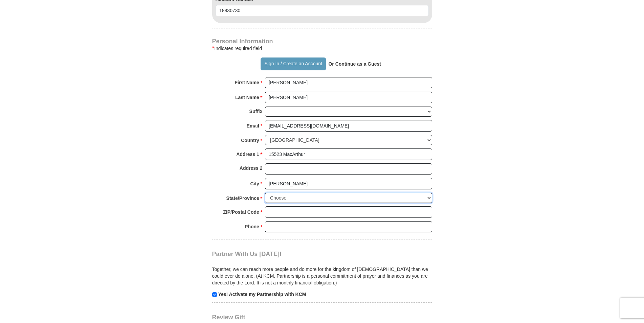 The image size is (644, 323). I want to click on strong: Yes! Activate my Partnership with KCM, so click(262, 294).